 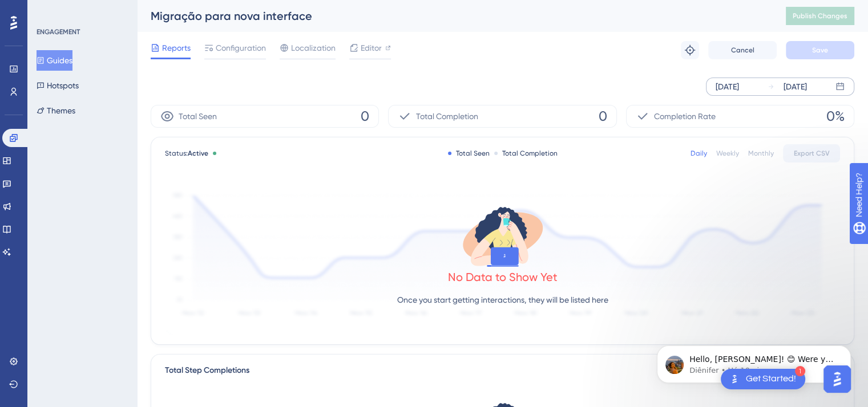 What do you see at coordinates (771, 379) in the screenshot?
I see `div: Get Started!` at bounding box center [771, 379].